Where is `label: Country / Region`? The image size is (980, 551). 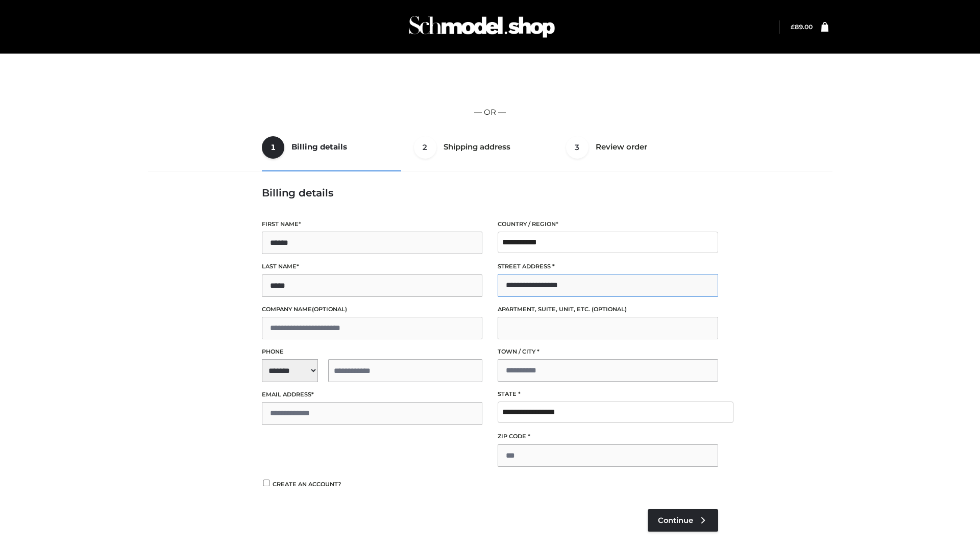 label: Country / Region is located at coordinates (608, 224).